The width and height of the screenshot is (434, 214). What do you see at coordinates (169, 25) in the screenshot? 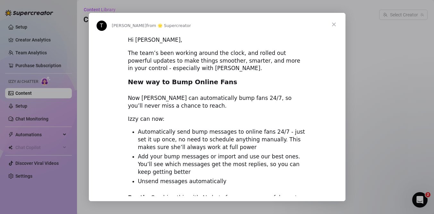
I see `span: from 🌟 Supercreator` at bounding box center [169, 25].